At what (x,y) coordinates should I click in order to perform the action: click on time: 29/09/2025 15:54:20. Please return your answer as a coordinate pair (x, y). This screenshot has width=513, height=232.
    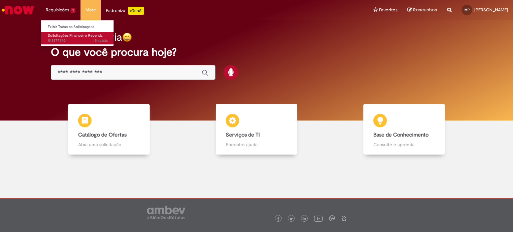
    Looking at the image, I should click on (100, 40).